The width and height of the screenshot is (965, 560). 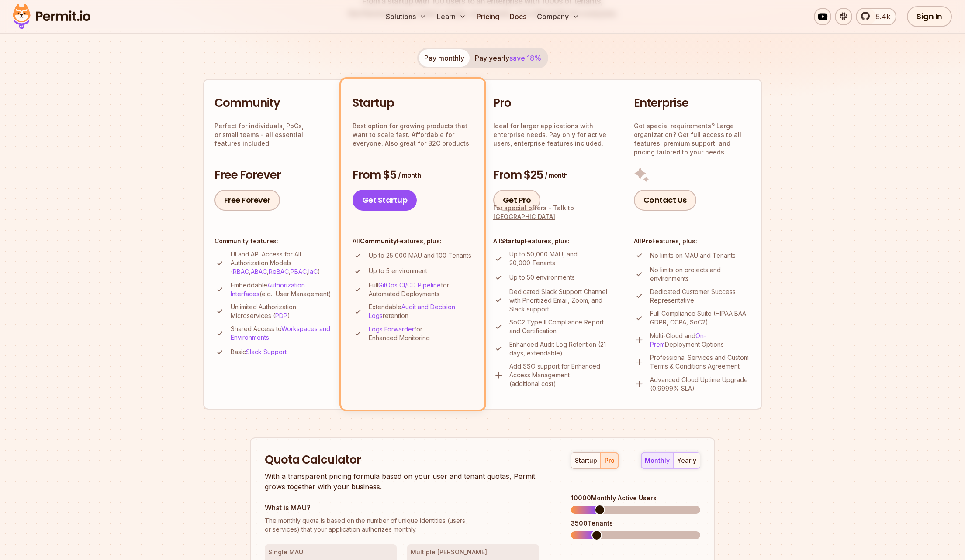 I want to click on strong: Startup, so click(x=512, y=241).